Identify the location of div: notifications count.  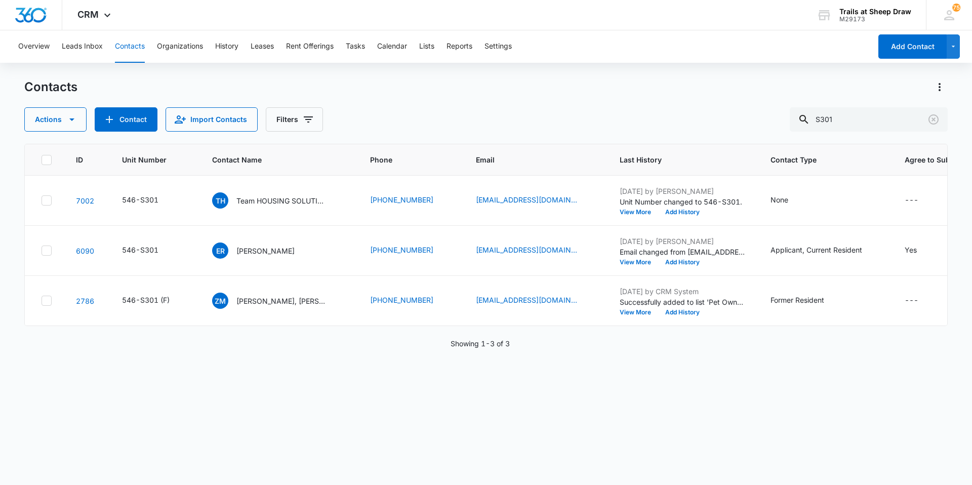
(956, 8).